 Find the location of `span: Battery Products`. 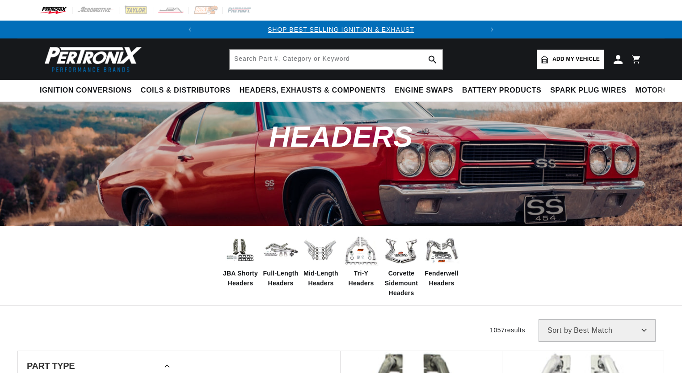

span: Battery Products is located at coordinates (501, 90).